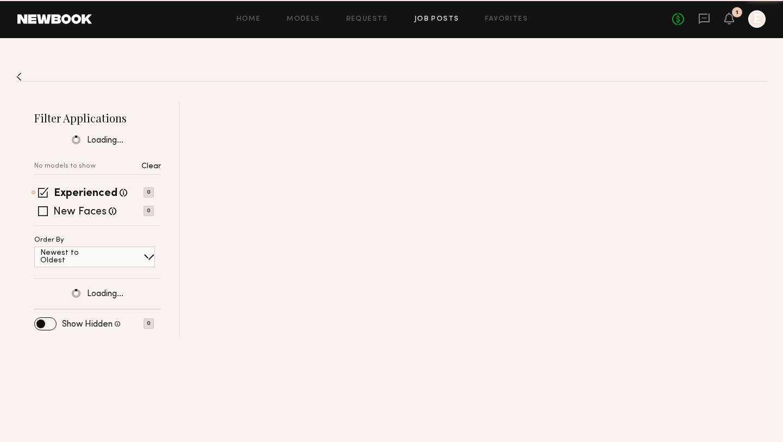 Image resolution: width=783 pixels, height=442 pixels. What do you see at coordinates (757, 19) in the screenshot?
I see `a: E` at bounding box center [757, 19].